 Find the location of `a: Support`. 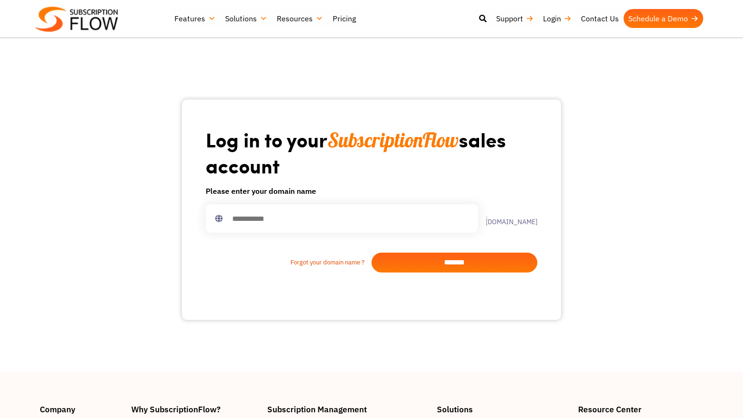

a: Support is located at coordinates (515, 18).